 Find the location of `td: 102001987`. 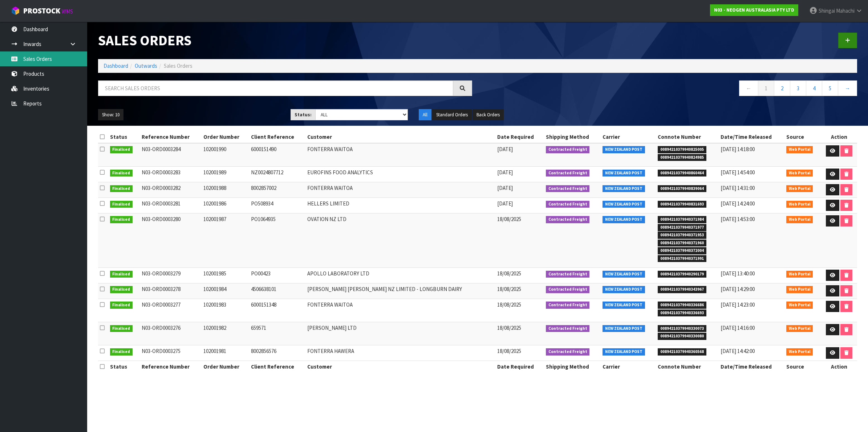

td: 102001987 is located at coordinates (225, 241).